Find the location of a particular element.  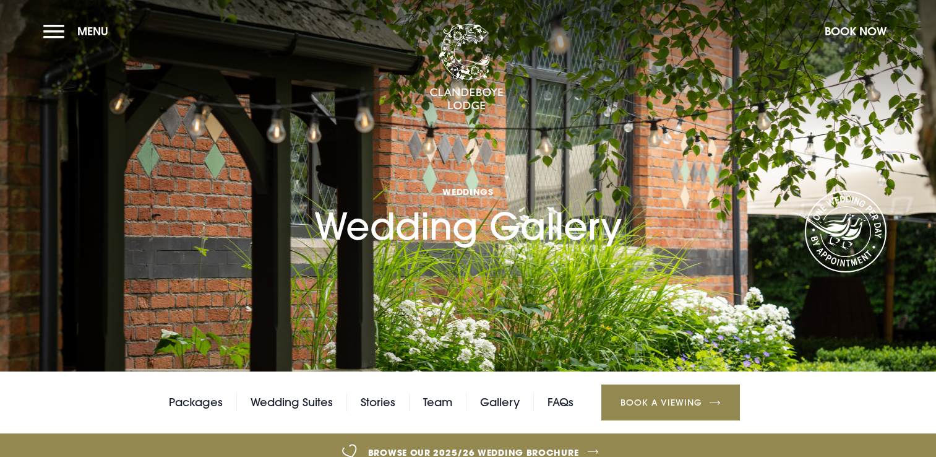

a: Gallery is located at coordinates (500, 402).